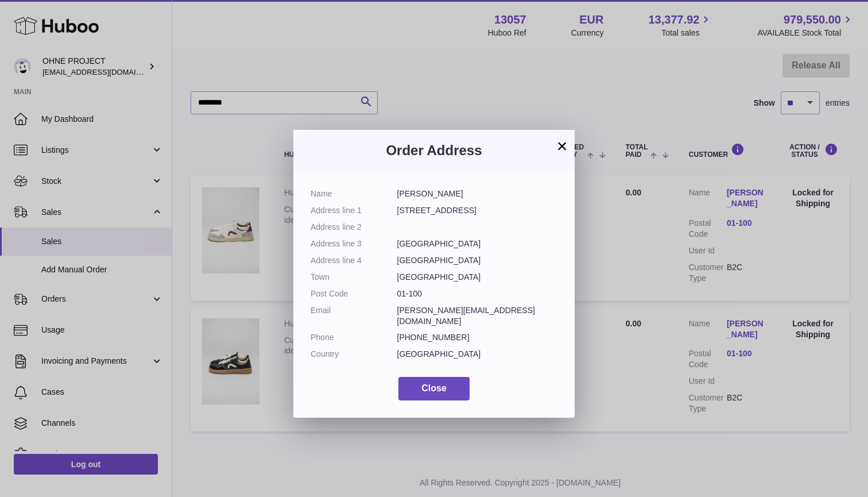 The height and width of the screenshot is (497, 868). I want to click on dt: Address line 2, so click(353, 227).